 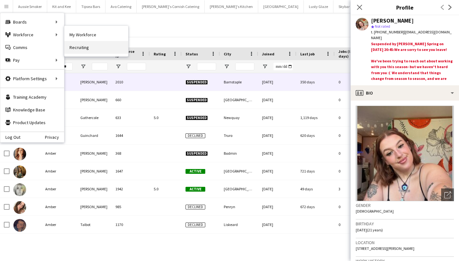 What do you see at coordinates (131, 118) in the screenshot?
I see `div: 633` at bounding box center [131, 118].